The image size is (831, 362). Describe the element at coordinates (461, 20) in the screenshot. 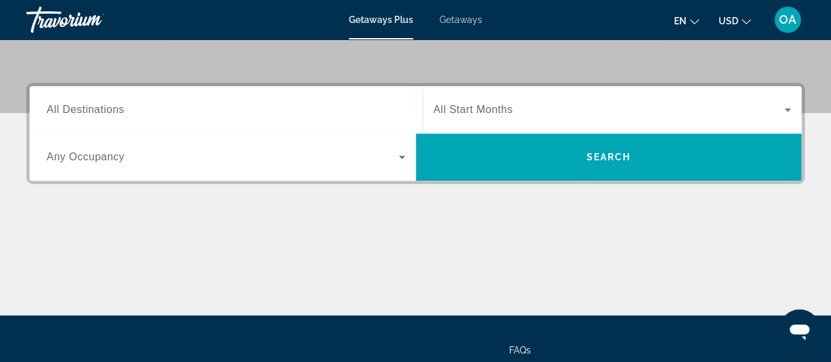

I see `span: Getaways` at that location.